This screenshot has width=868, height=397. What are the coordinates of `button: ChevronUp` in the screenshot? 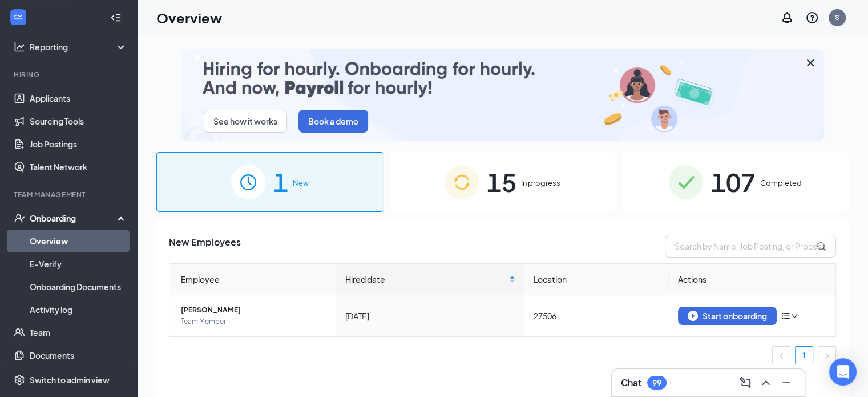 It's located at (766, 383).